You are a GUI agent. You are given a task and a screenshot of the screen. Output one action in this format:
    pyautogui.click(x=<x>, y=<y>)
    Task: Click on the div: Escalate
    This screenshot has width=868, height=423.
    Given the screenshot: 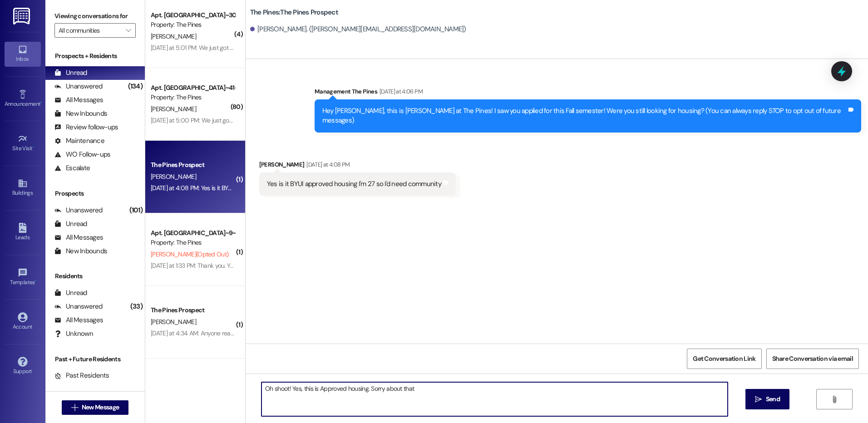 What is the action you would take?
    pyautogui.click(x=73, y=168)
    